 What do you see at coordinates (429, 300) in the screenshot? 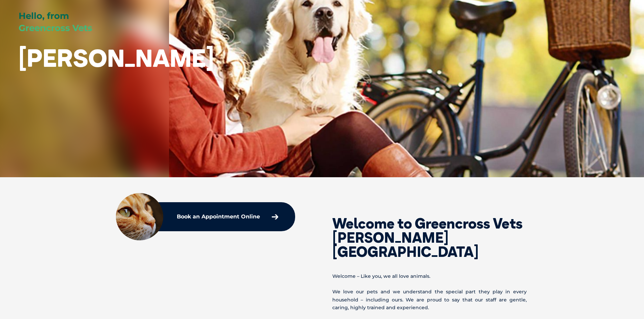
I see `p: We love our pets and we understand the special part they play in every household – including ours...` at bounding box center [429, 300].